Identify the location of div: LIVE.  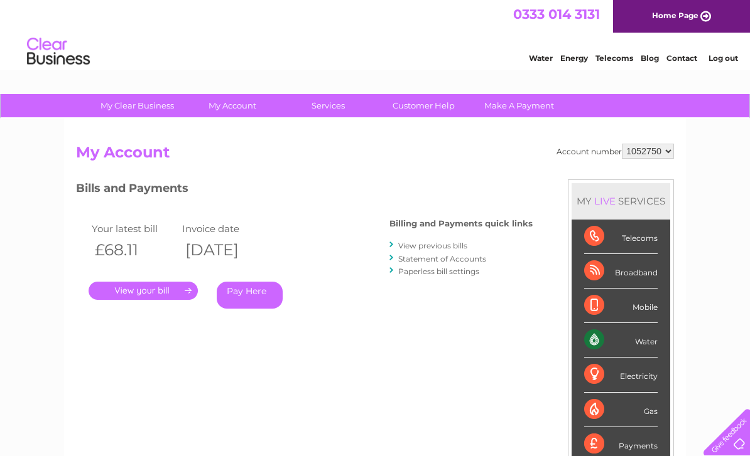
(605, 201).